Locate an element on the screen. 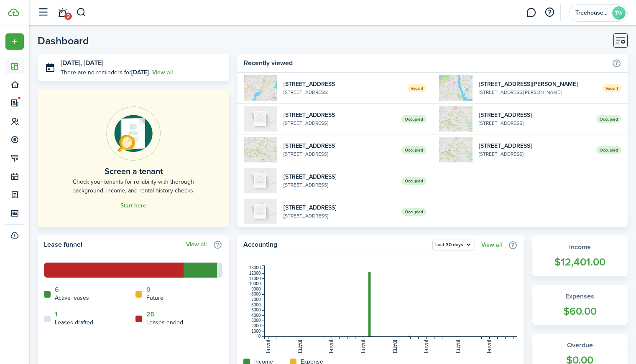 The width and height of the screenshot is (636, 364). a: Start here is located at coordinates (133, 206).